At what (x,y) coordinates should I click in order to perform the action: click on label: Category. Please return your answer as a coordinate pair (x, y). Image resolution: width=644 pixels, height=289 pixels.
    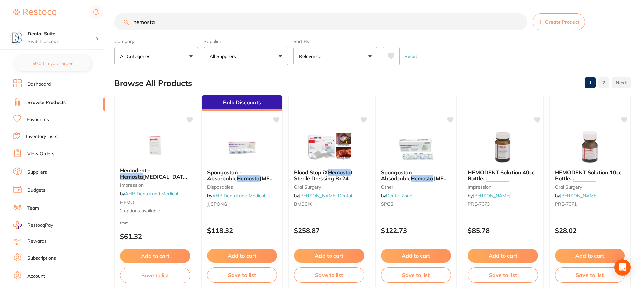
    Looking at the image, I should click on (157, 42).